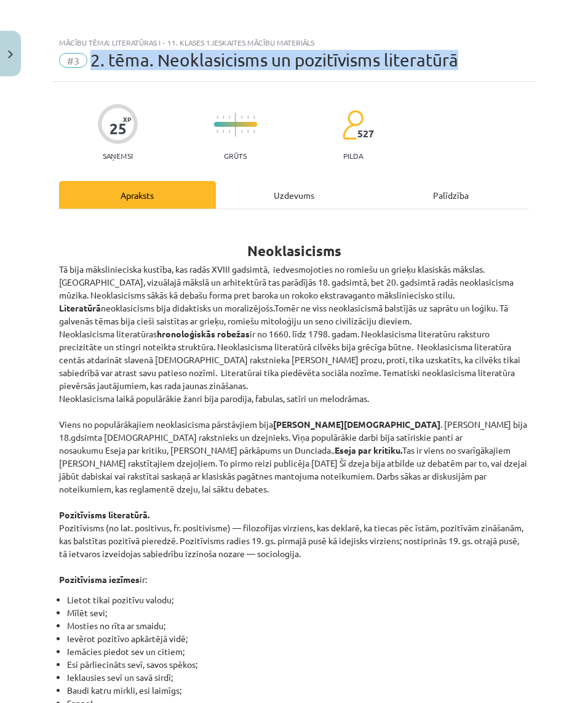 This screenshot has width=588, height=703. What do you see at coordinates (118, 129) in the screenshot?
I see `div: 25` at bounding box center [118, 129].